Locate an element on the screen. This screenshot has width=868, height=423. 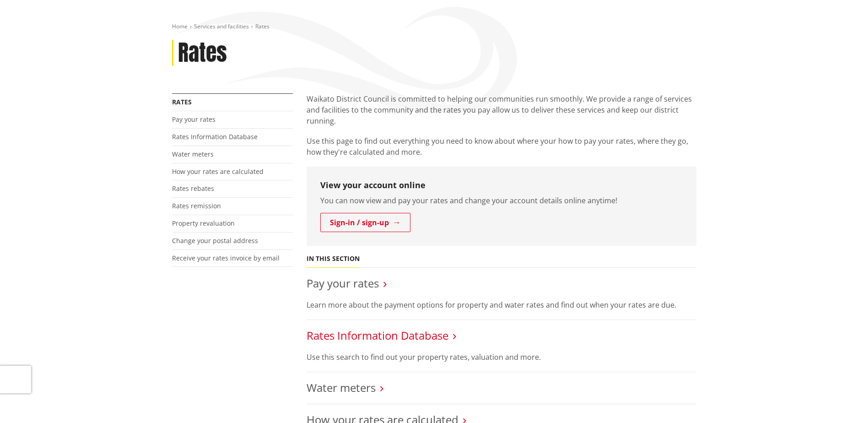
a: Receive your rates invoice by email is located at coordinates (226, 258).